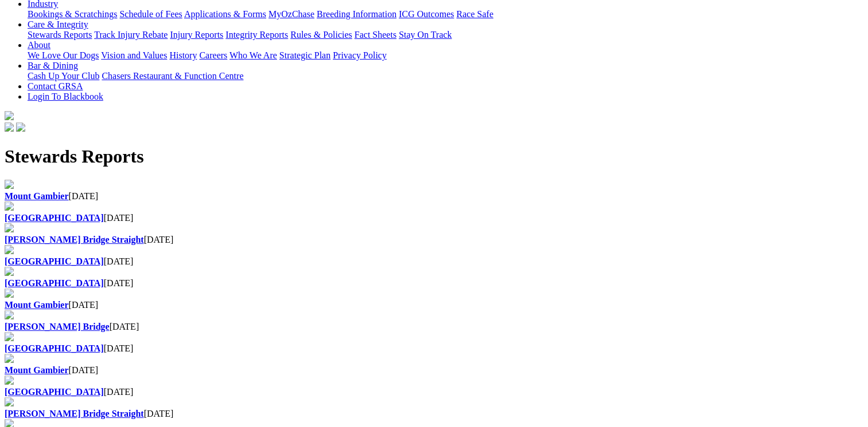  What do you see at coordinates (72, 14) in the screenshot?
I see `a: Bookings & Scratchings` at bounding box center [72, 14].